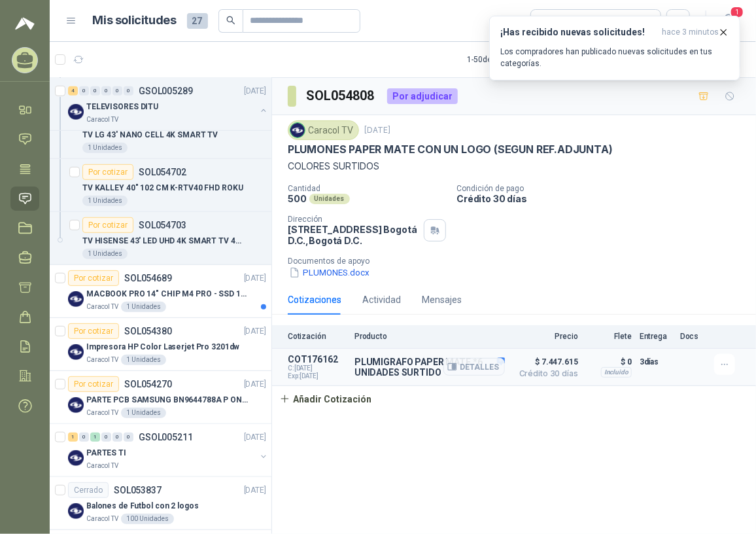  I want to click on button: Añadir Cotización, so click(326, 399).